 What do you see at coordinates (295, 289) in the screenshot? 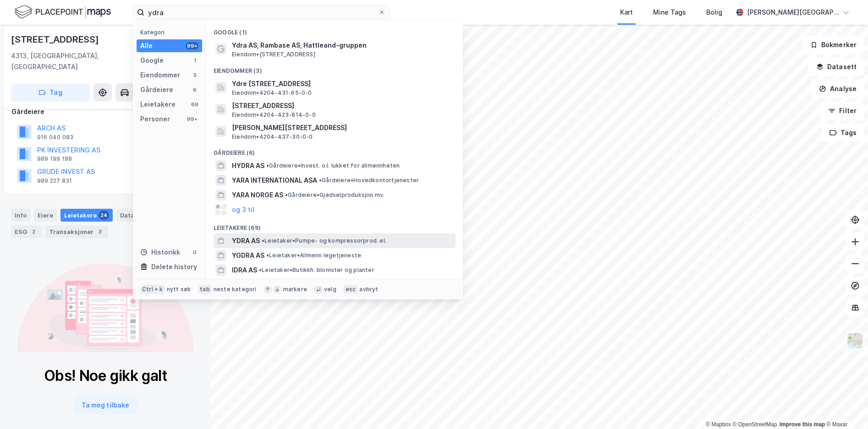
I see `div: markere` at bounding box center [295, 289].